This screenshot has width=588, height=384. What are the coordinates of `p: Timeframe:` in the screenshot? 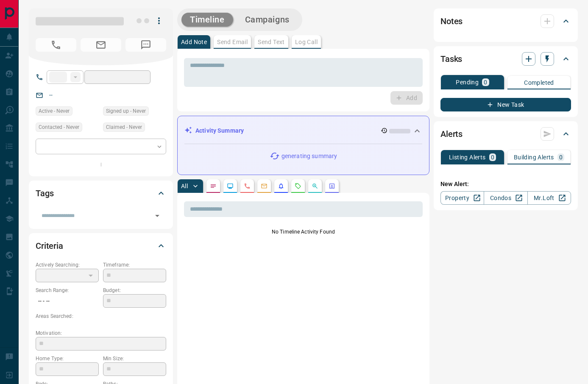 It's located at (134, 265).